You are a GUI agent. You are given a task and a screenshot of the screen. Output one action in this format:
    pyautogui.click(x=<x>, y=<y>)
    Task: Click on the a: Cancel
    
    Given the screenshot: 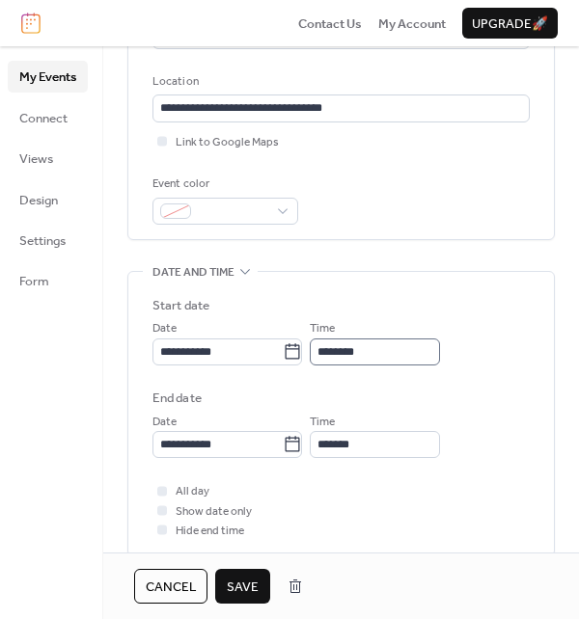 What is the action you would take?
    pyautogui.click(x=171, y=587)
    